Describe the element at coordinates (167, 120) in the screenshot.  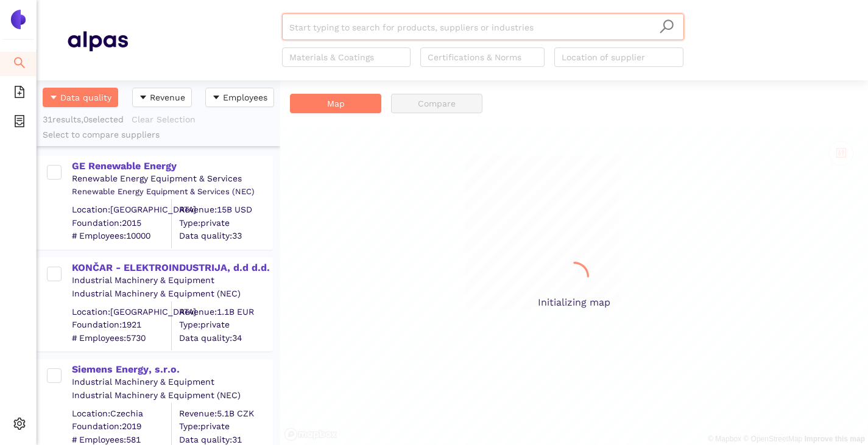
I see `button: Clear Selection` at that location.